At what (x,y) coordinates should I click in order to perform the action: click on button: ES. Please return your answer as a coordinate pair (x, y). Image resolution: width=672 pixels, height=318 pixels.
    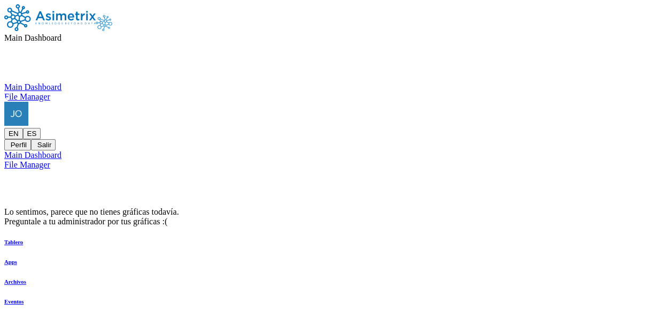
    Looking at the image, I should click on (32, 133).